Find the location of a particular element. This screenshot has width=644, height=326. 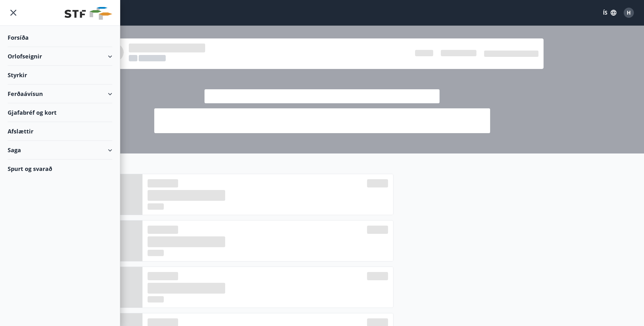

img: union_logo is located at coordinates (89, 13).